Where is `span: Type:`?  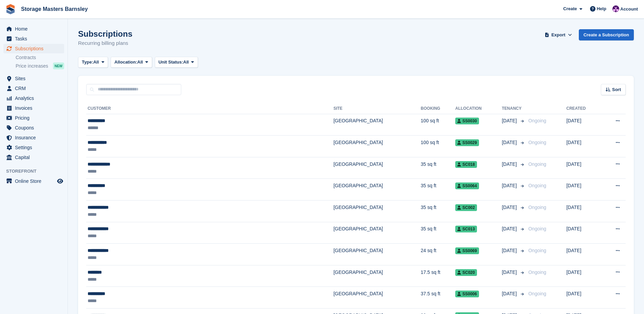 span: Type: is located at coordinates (88, 62).